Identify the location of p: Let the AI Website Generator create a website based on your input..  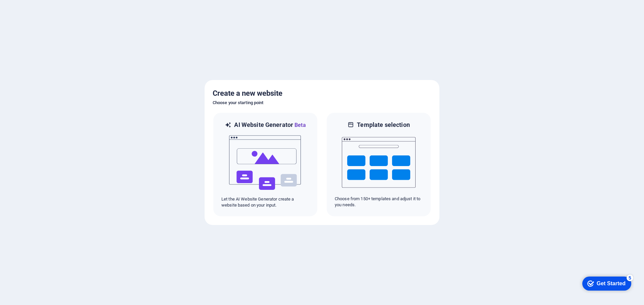
(265, 202).